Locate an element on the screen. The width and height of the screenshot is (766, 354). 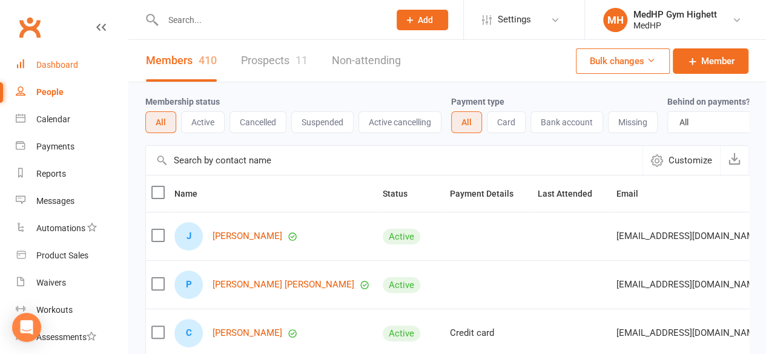
div: MH is located at coordinates (615, 20).